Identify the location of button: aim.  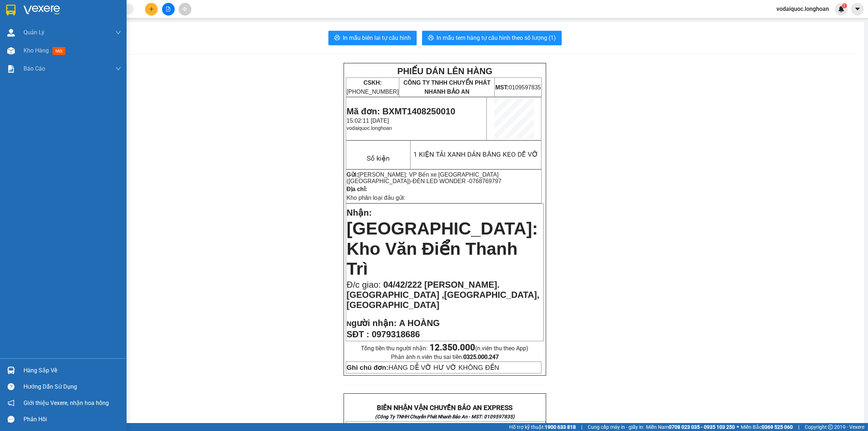
(184, 9).